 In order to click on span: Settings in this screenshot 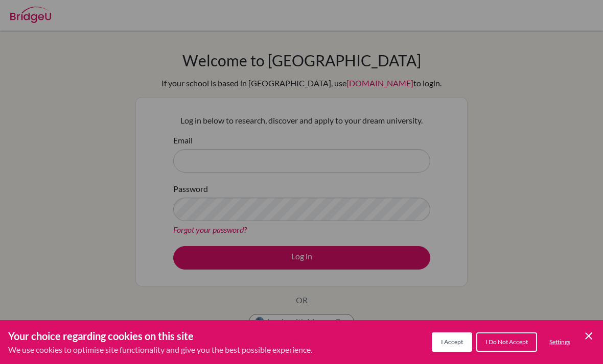, I will do `click(559, 342)`.